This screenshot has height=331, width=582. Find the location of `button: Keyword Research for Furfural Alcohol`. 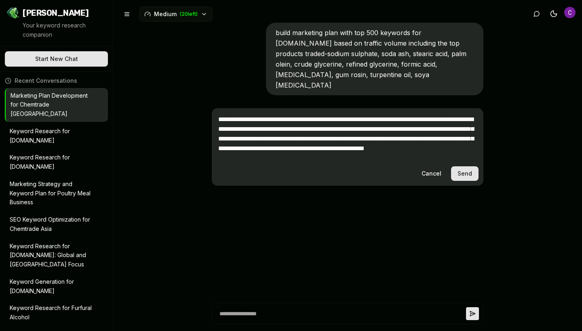

button: Keyword Research for Furfural Alcohol is located at coordinates (56, 313).